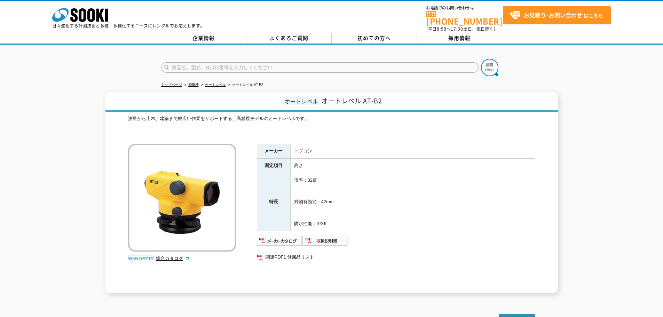  I want to click on a: 企業情報, so click(203, 38).